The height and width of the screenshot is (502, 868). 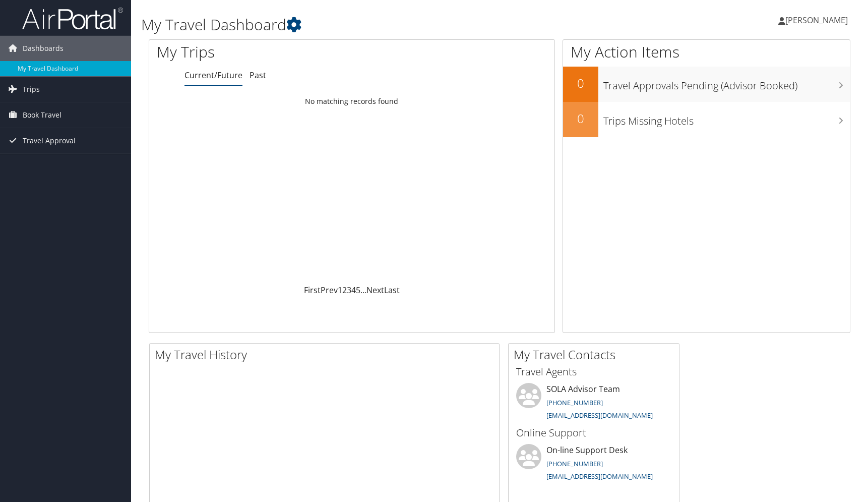 I want to click on li: On-line Support Desk, so click(x=594, y=464).